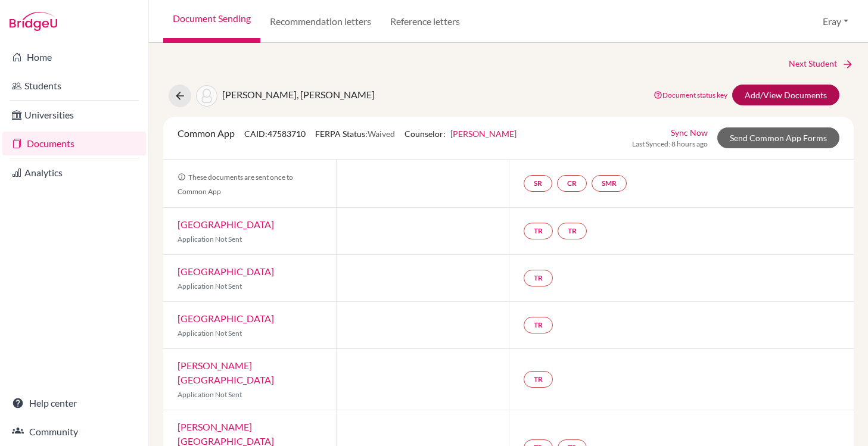 This screenshot has width=868, height=446. Describe the element at coordinates (74, 57) in the screenshot. I see `a: Home` at that location.